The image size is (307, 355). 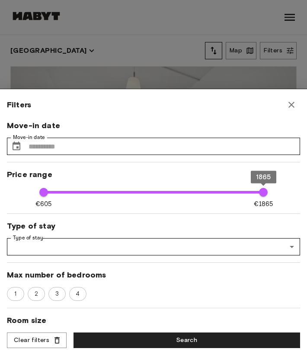 I want to click on span: Filters, so click(x=19, y=105).